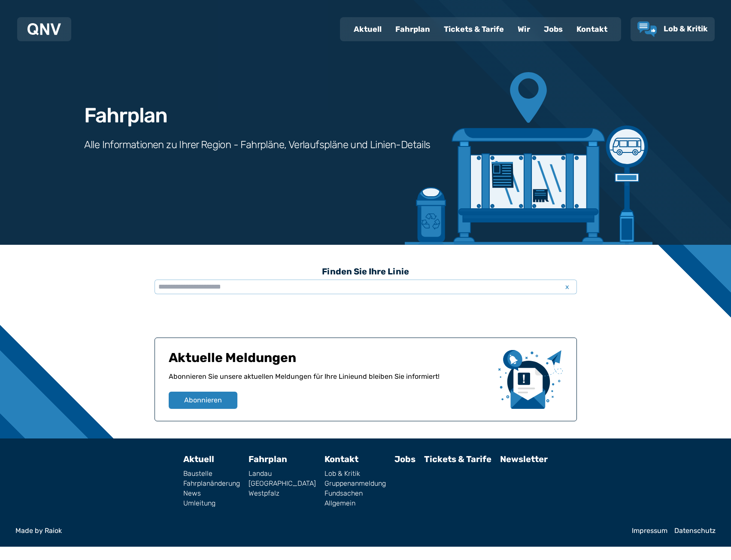 Image resolution: width=731 pixels, height=560 pixels. I want to click on a: Gruppenanmeldung, so click(355, 483).